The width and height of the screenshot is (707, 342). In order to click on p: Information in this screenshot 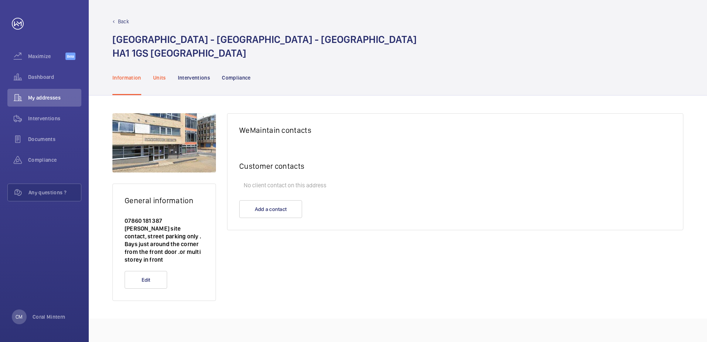, I will do `click(127, 78)`.